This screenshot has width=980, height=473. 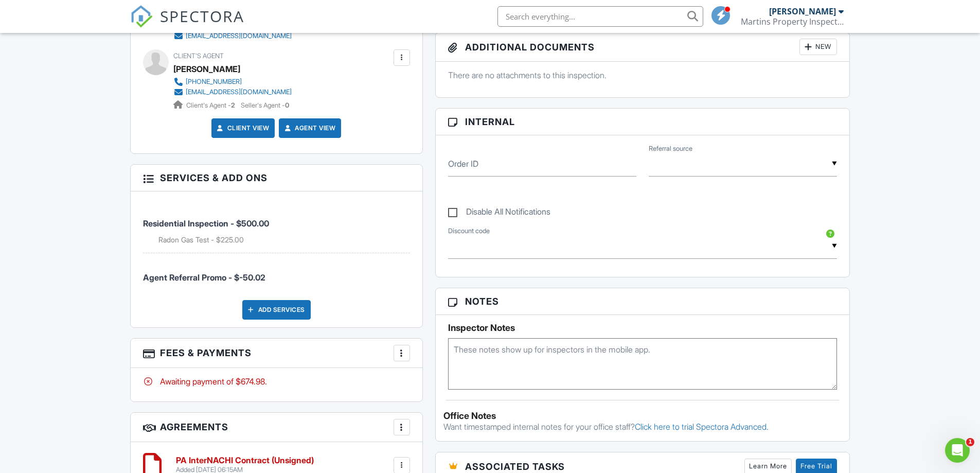 I want to click on span: Agent Referral Promo - $-50.02, so click(x=204, y=277).